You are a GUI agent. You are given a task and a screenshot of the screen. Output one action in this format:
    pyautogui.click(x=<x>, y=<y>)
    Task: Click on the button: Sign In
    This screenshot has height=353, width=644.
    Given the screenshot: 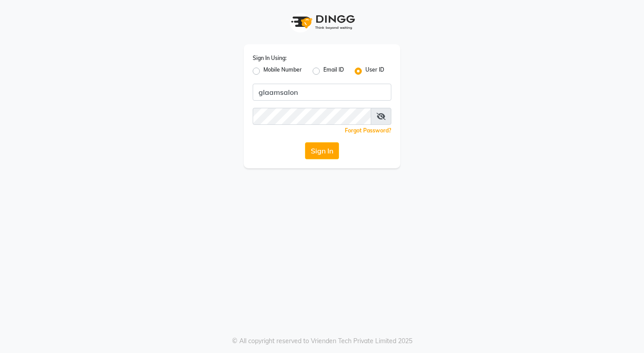 What is the action you would take?
    pyautogui.click(x=322, y=151)
    